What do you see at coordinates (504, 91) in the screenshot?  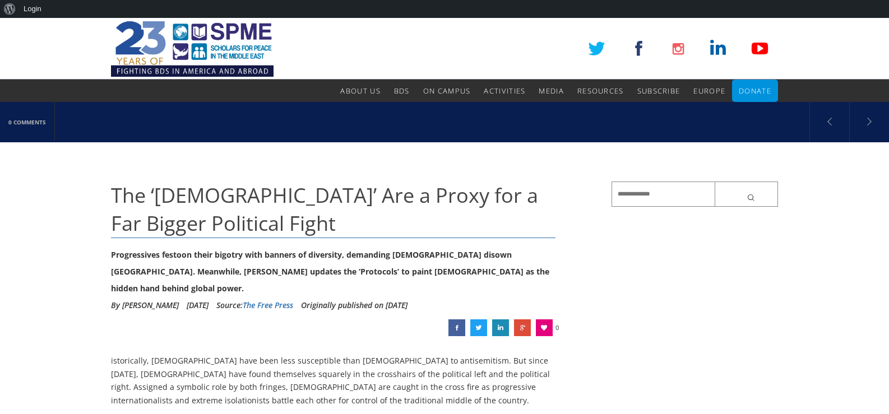 I see `a: Activities` at bounding box center [504, 91].